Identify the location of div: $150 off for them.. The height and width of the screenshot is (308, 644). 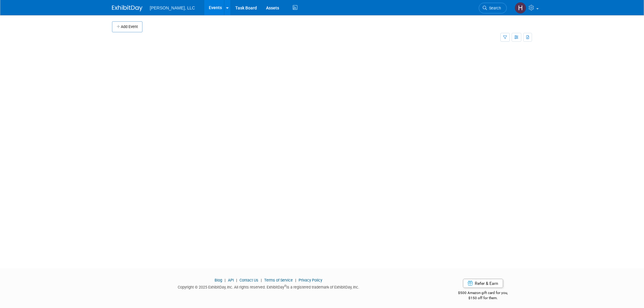
(483, 299).